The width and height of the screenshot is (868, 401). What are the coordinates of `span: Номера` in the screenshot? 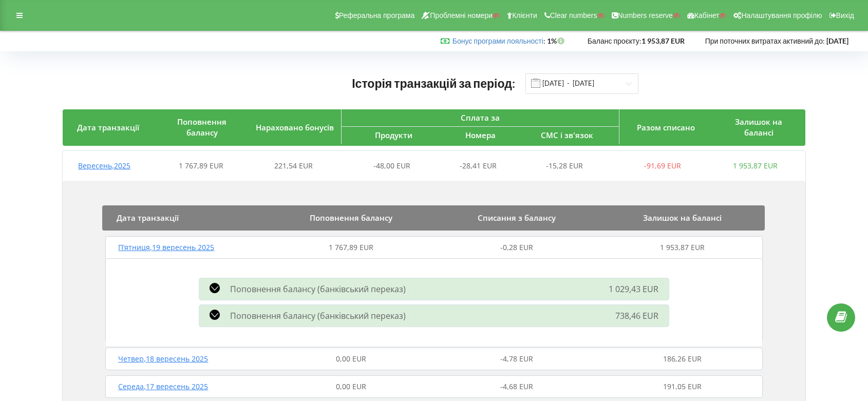 It's located at (481, 135).